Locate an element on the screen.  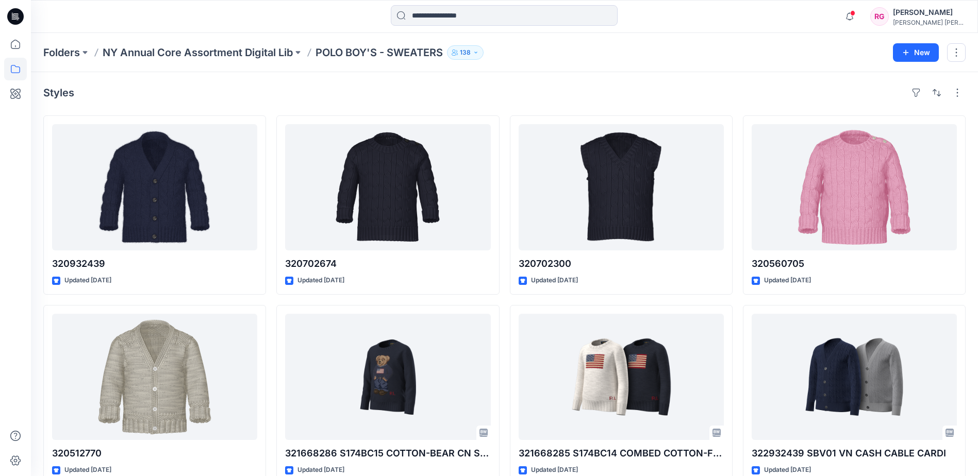
p: 322932439 SBV01 VN CASH CABLE CARDI is located at coordinates (854, 454).